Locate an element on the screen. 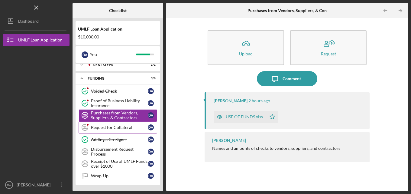 The width and height of the screenshot is (411, 194). a: Proof of Business Liability InsuranceDA is located at coordinates (118, 103).